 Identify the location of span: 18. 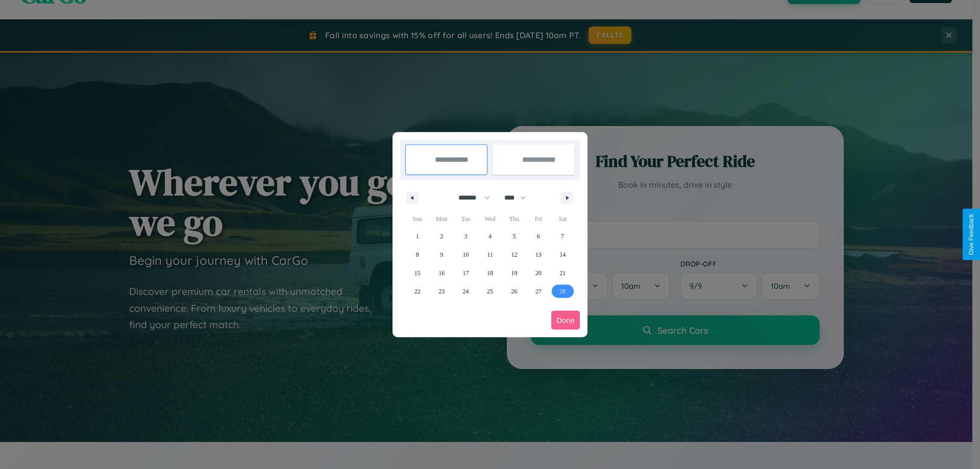
(490, 273).